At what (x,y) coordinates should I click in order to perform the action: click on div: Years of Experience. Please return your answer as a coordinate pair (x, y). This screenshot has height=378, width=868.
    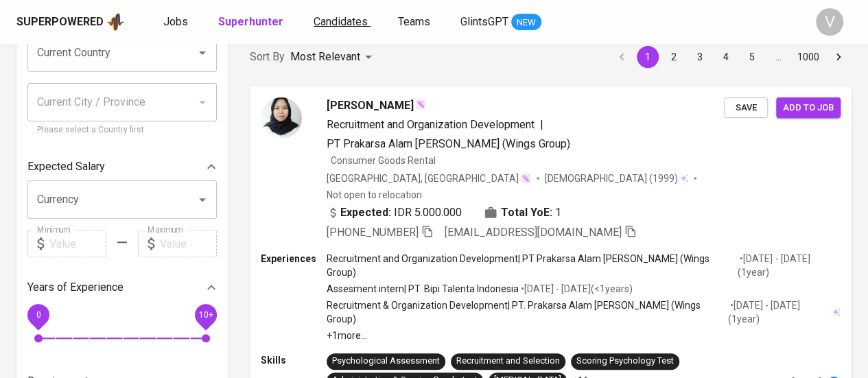
    Looking at the image, I should click on (122, 288).